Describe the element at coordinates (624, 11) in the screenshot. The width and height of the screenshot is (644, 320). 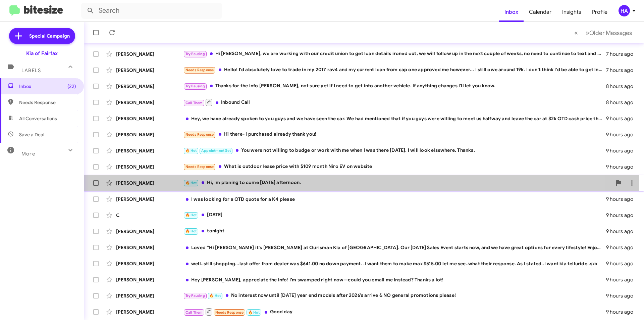
I see `div: HA` at that location.